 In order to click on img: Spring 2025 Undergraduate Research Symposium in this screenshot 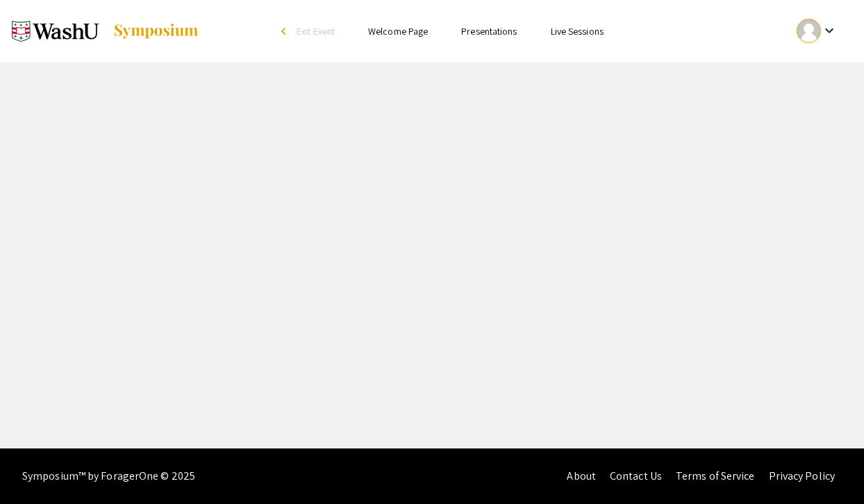, I will do `click(55, 31)`.